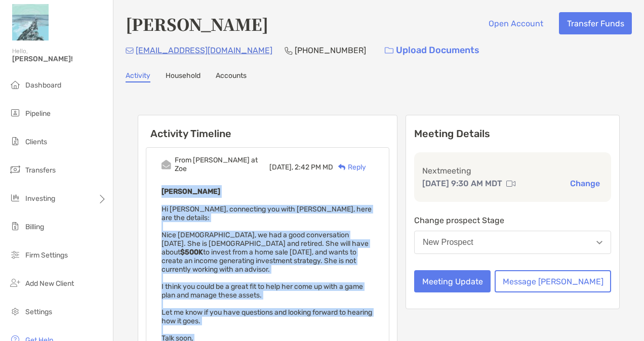 The width and height of the screenshot is (644, 341). Describe the element at coordinates (342, 167) in the screenshot. I see `img: Reply icon` at that location.